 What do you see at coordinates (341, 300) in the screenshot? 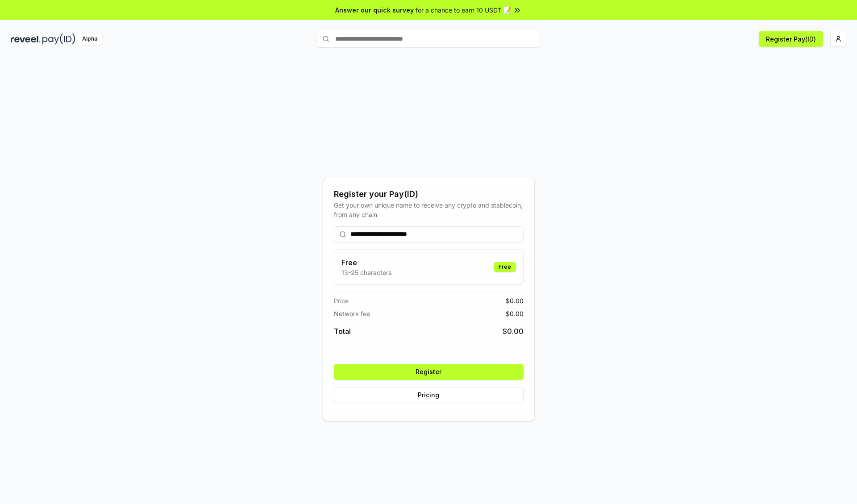
I see `span: Price` at bounding box center [341, 300].